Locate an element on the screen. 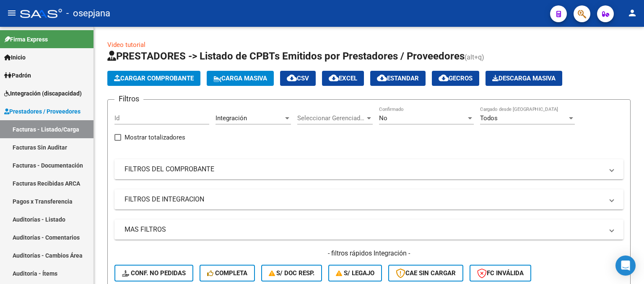  span: Cargar Comprobante is located at coordinates (154, 78).